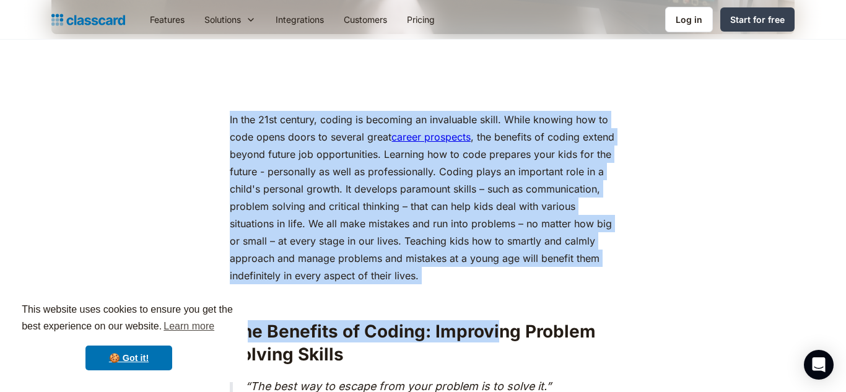  I want to click on a: Integrations, so click(300, 19).